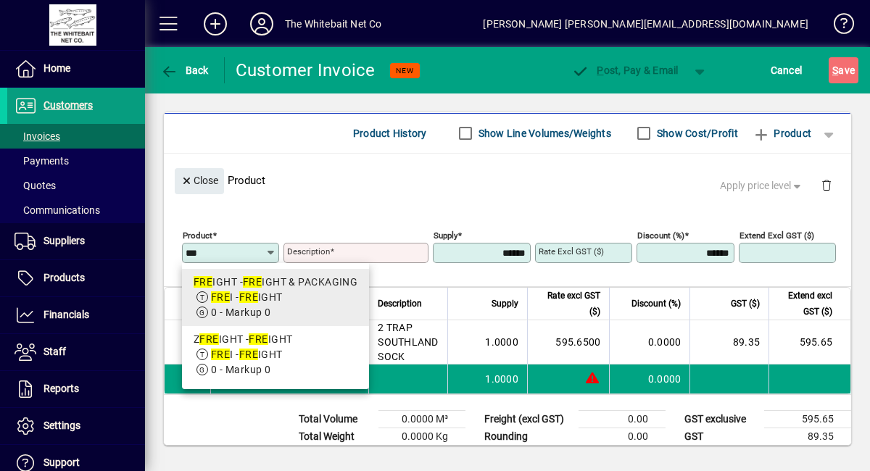 This screenshot has height=471, width=870. I want to click on span: Back, so click(184, 70).